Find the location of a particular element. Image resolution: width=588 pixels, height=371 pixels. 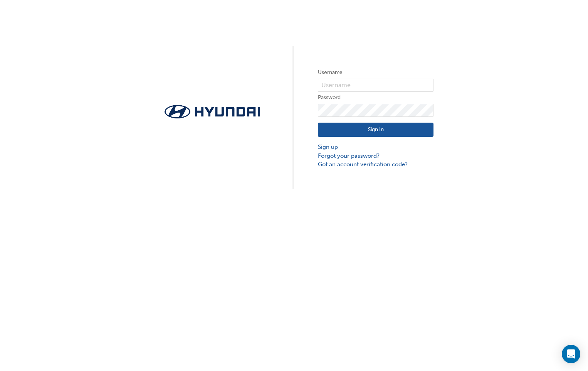

a: Got an account verification code? is located at coordinates (375, 164).